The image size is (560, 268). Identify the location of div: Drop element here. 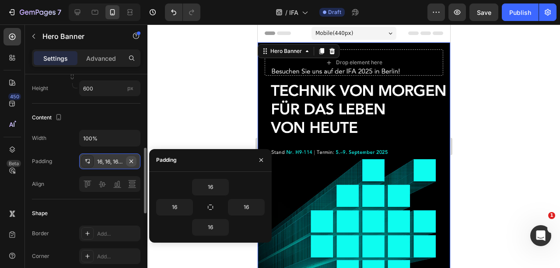
(101, 38).